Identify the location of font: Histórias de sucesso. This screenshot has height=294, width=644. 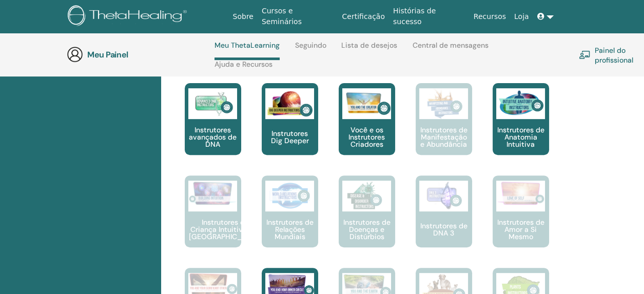
(414, 16).